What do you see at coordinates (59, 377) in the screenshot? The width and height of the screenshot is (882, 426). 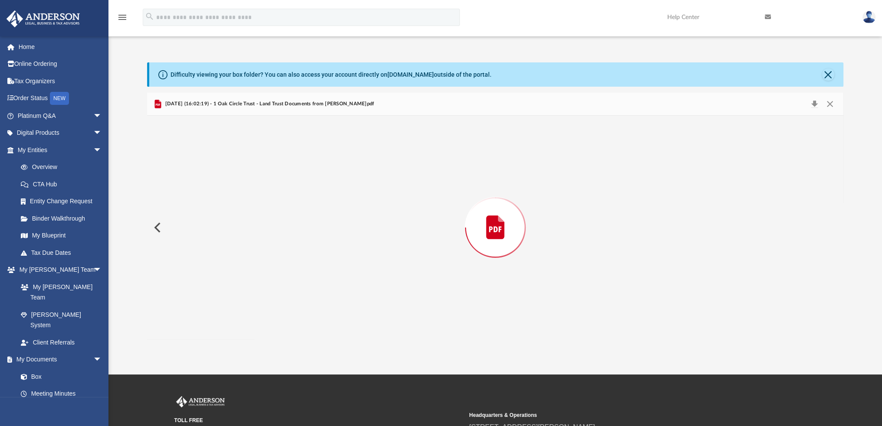 I see `a: Box` at bounding box center [59, 377].